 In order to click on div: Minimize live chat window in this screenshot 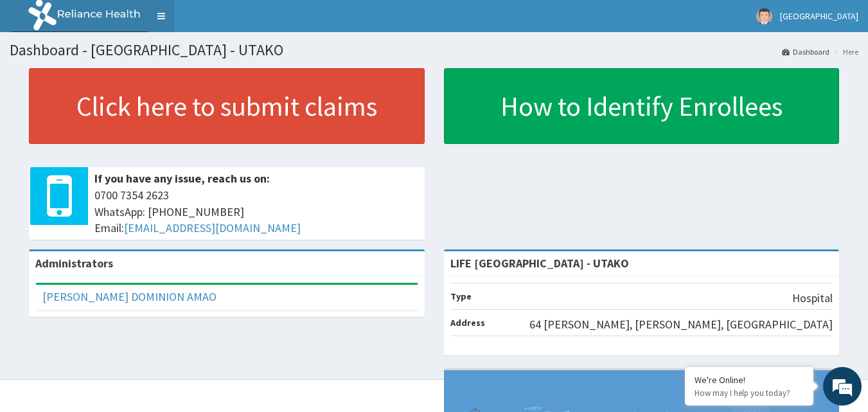, I will do `click(226, 22)`.